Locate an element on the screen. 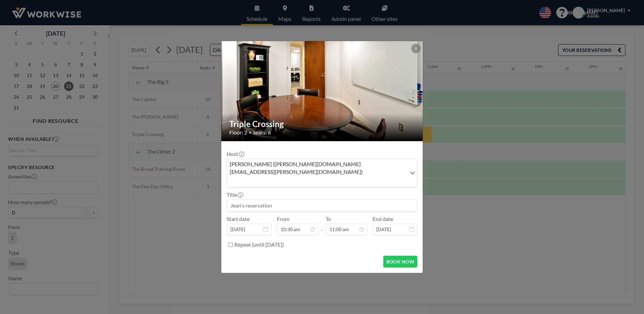 This screenshot has height=314, width=644. input: Search for option is located at coordinates (317, 181).